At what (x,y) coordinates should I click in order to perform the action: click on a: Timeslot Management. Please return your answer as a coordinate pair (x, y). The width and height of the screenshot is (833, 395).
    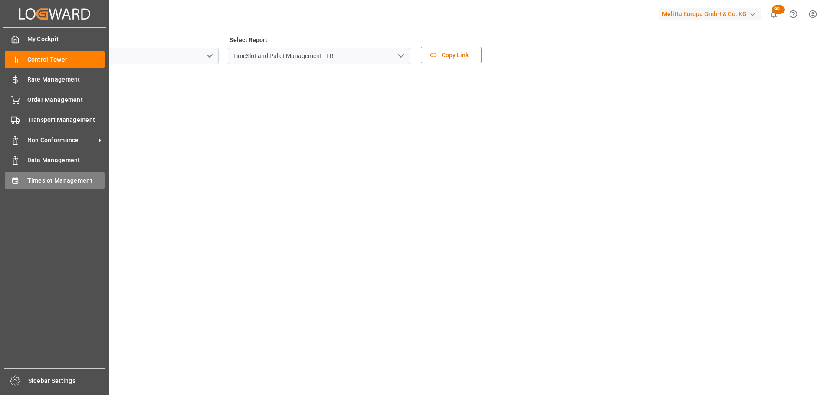
    Looking at the image, I should click on (55, 180).